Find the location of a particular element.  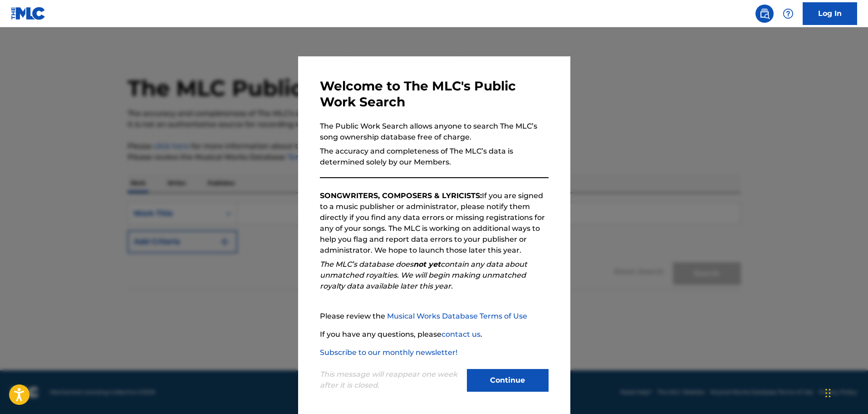

strong: not yet is located at coordinates (427, 264).